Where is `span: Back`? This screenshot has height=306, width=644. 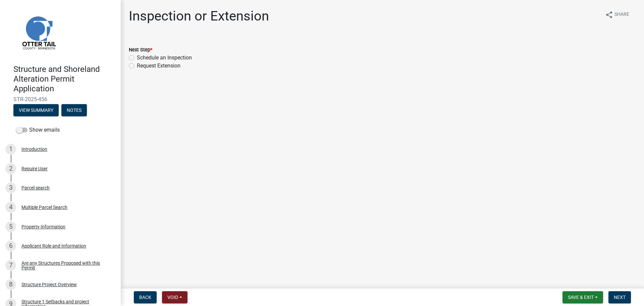
span: Back is located at coordinates (145, 297).